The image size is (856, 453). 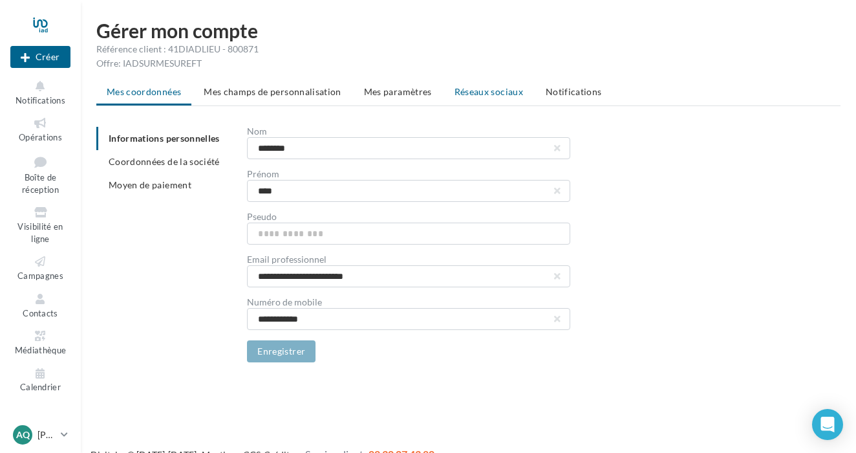 I want to click on span: Médiathèque, so click(x=41, y=350).